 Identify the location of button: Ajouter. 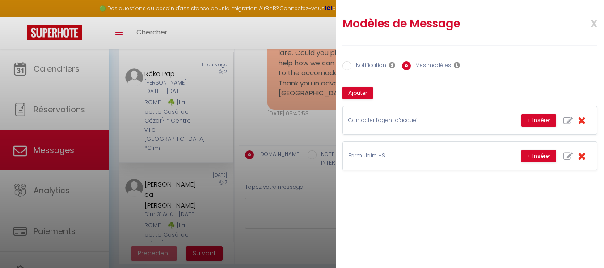
(358, 93).